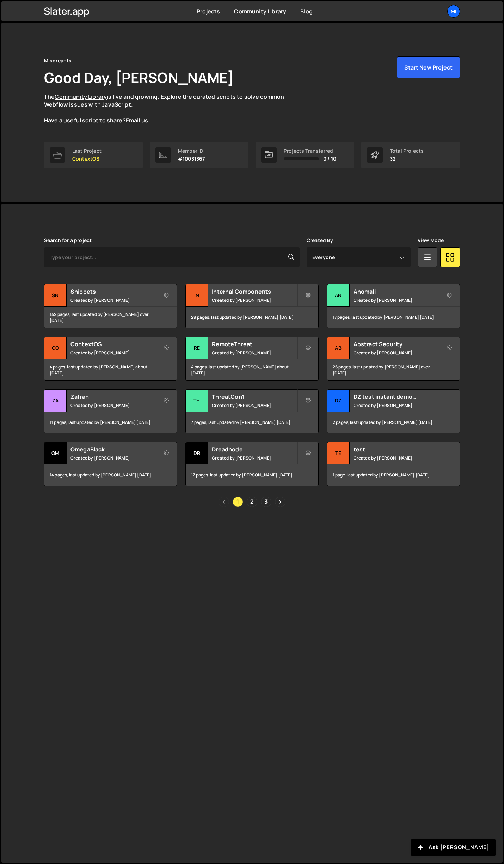 The width and height of the screenshot is (504, 864). Describe the element at coordinates (454, 11) in the screenshot. I see `a: Mi` at that location.